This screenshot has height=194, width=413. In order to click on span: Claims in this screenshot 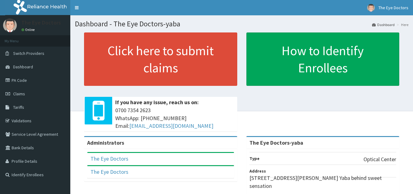, I will do `click(19, 94)`.